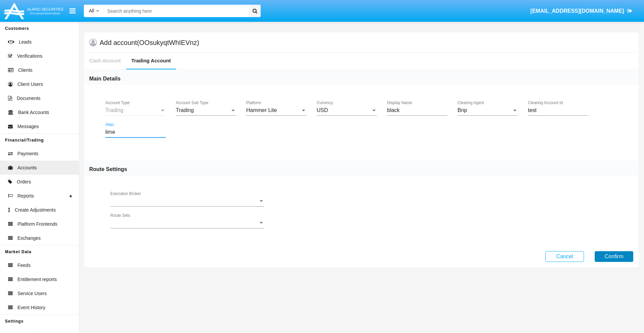 The height and width of the screenshot is (333, 644). Describe the element at coordinates (613, 256) in the screenshot. I see `button: Confirm` at that location.